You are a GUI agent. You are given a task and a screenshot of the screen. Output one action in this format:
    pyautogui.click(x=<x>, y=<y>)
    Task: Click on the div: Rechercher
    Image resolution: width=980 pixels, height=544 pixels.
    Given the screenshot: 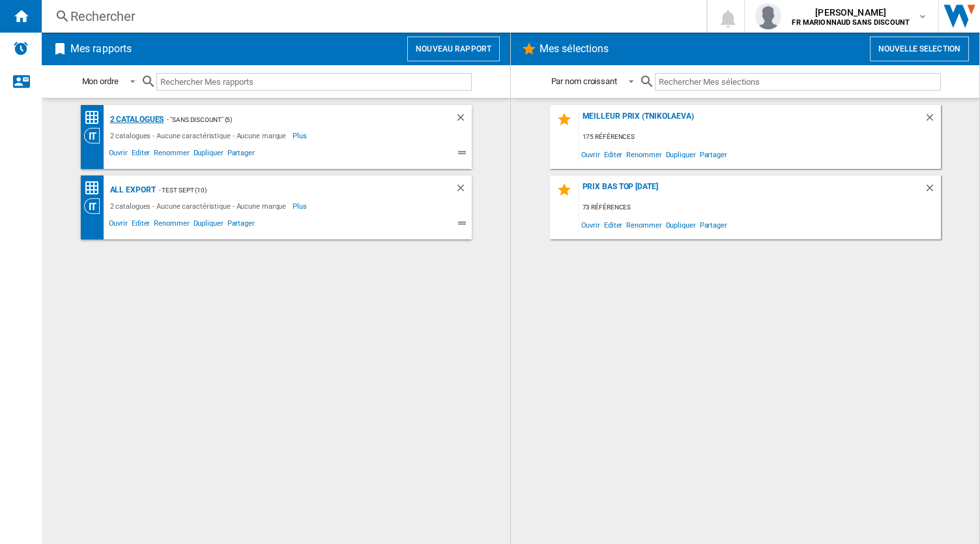 What is the action you would take?
    pyautogui.click(x=372, y=16)
    